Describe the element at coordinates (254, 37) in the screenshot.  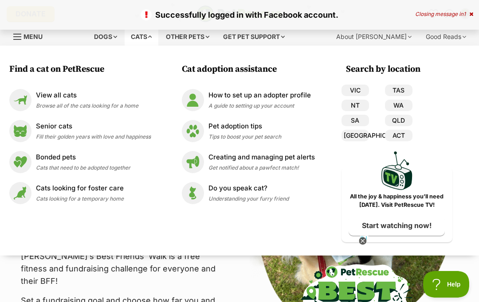
I see `div: Get pet support` at that location.